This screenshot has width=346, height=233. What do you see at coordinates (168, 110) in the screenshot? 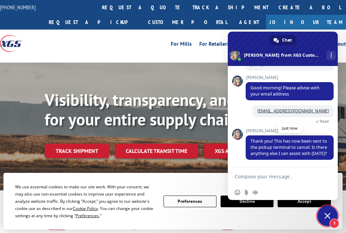
I see `b: Visibility, transparency, and control for your entire supply chain.` at bounding box center [168, 110].